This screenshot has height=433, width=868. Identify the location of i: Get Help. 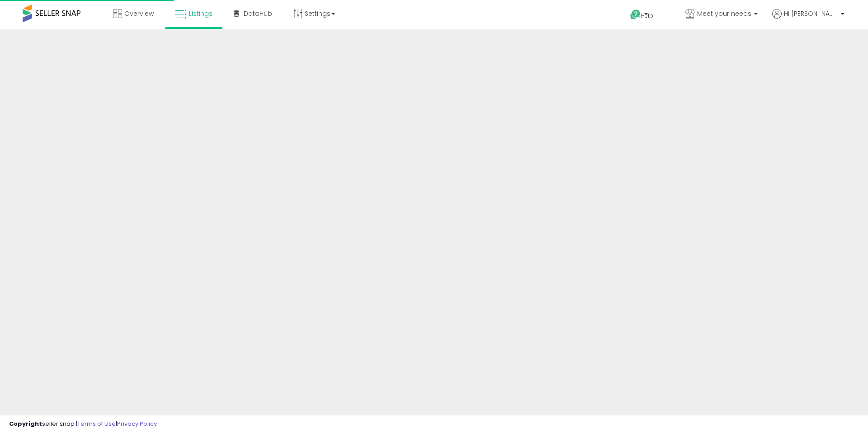
(635, 14).